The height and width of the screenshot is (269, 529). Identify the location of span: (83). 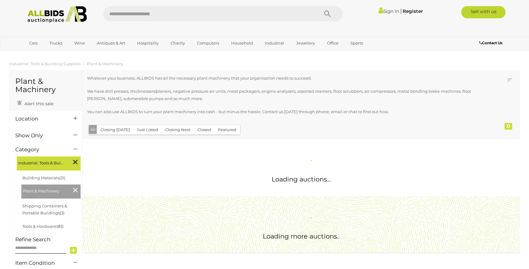
(60, 227).